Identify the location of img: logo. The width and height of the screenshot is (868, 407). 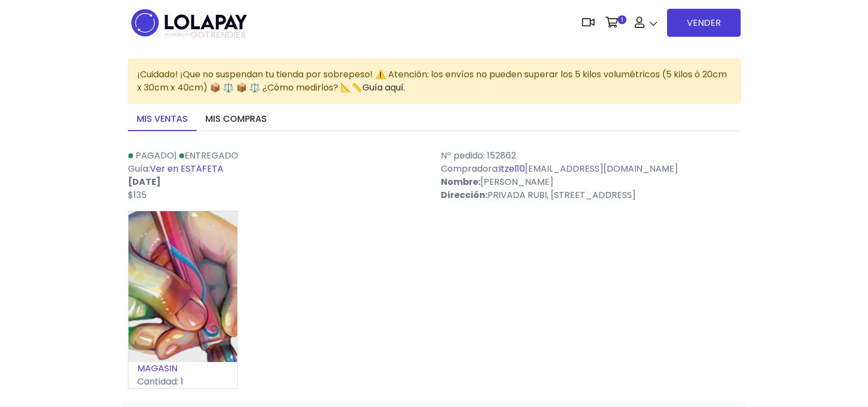
(189, 22).